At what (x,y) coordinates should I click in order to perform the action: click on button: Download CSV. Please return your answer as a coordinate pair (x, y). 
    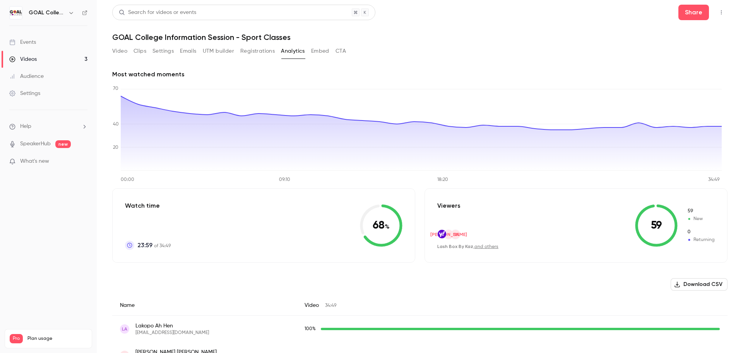
    Looking at the image, I should click on (699, 284).